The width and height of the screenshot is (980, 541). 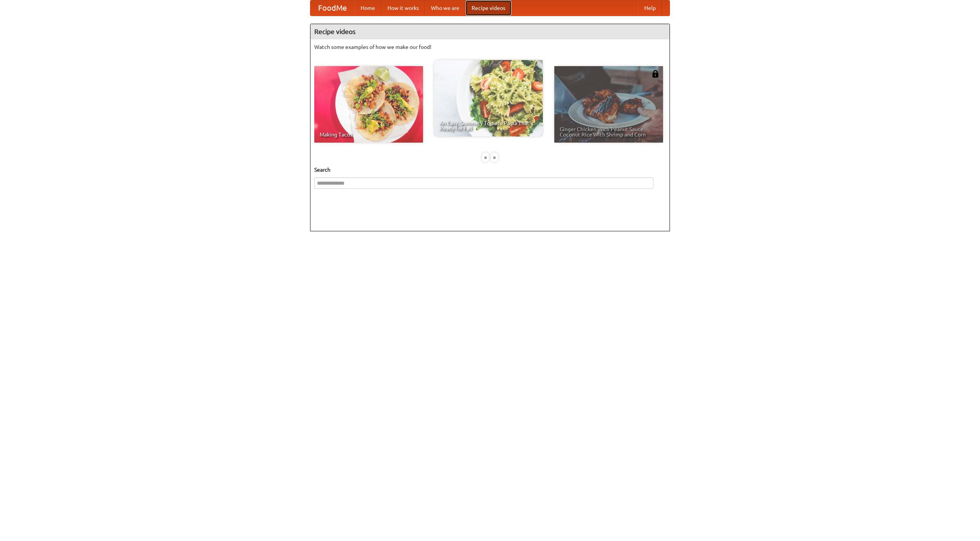 I want to click on h4: Recipe videos, so click(x=490, y=32).